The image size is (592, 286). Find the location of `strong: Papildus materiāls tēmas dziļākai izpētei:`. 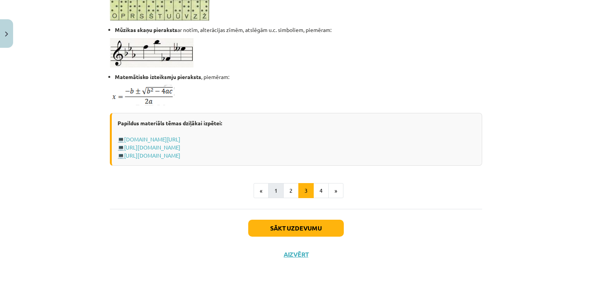

strong: Papildus materiāls tēmas dziļākai izpētei: is located at coordinates (170, 123).